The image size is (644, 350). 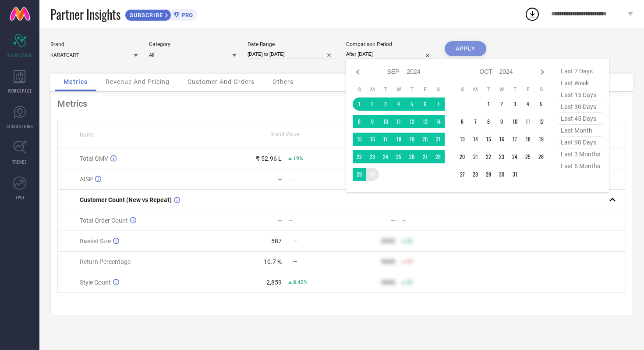 I want to click on span: TRENDS, so click(x=19, y=161).